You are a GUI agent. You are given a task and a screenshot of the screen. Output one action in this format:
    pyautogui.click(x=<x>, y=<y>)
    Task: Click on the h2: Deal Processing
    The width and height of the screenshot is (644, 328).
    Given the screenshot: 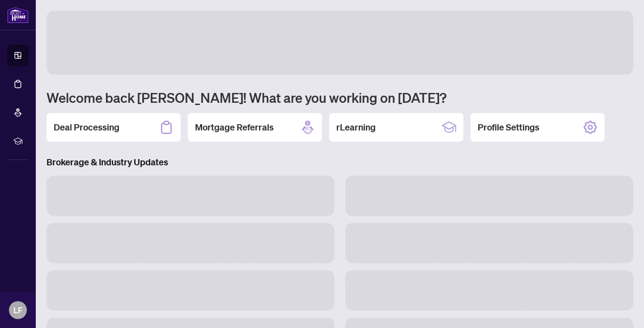 What is the action you would take?
    pyautogui.click(x=86, y=127)
    